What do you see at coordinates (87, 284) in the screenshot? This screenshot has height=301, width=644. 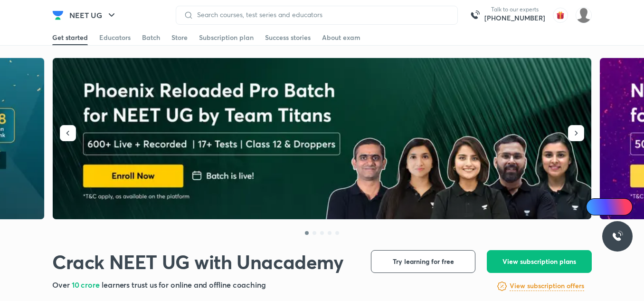 I see `span: 10 crore` at bounding box center [87, 284].